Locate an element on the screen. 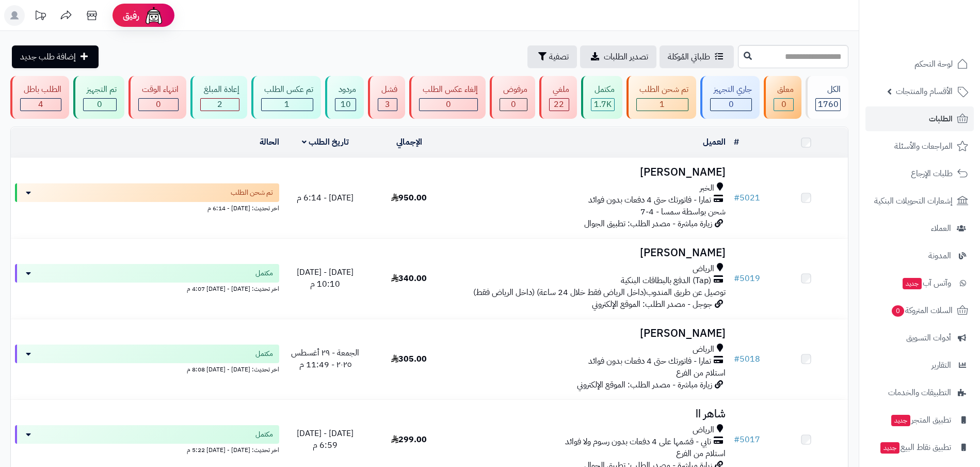 This screenshot has width=980, height=467. span: الجمعة - ٢٩ أغسطس ٢٠٢٥ - 11:49 م is located at coordinates (325, 358).